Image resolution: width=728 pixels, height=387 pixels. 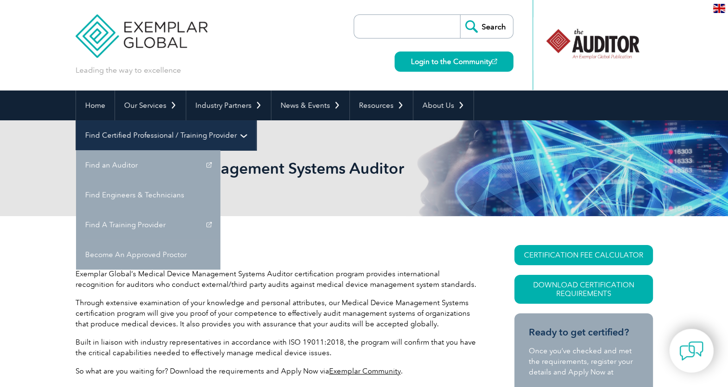 What do you see at coordinates (229, 105) in the screenshot?
I see `a: Industry Partners` at bounding box center [229, 105].